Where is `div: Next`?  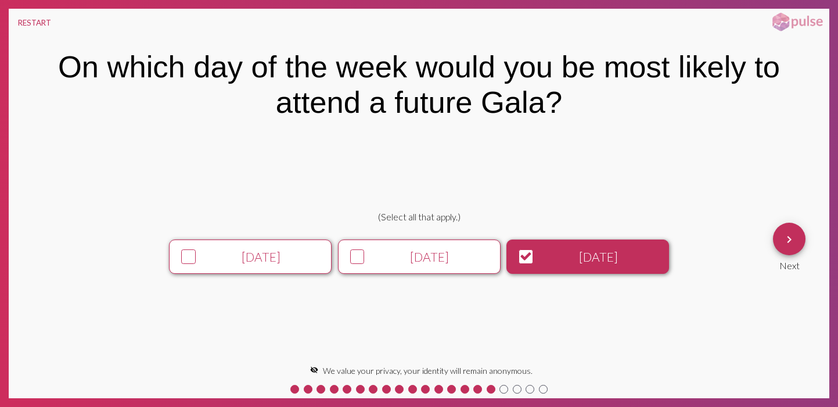 div: Next is located at coordinates (789, 263).